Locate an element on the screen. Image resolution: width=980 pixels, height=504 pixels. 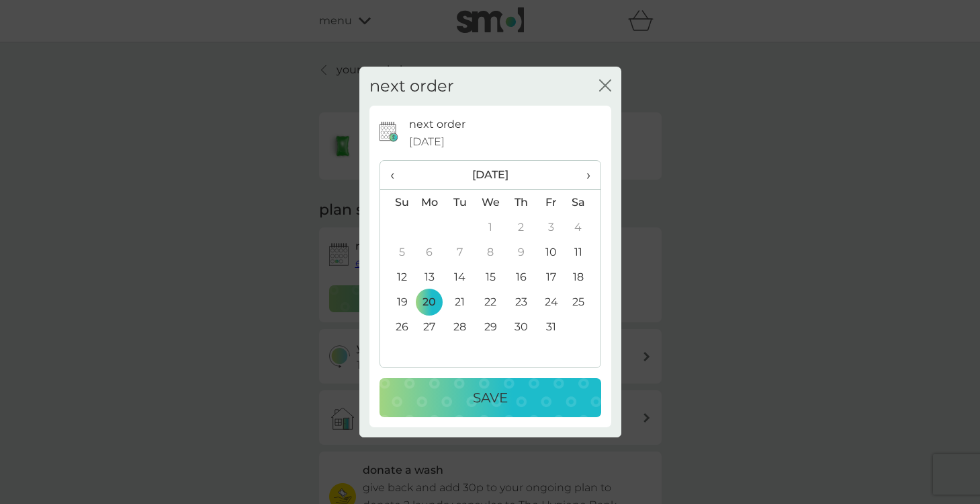
td: 26 is located at coordinates (397, 326).